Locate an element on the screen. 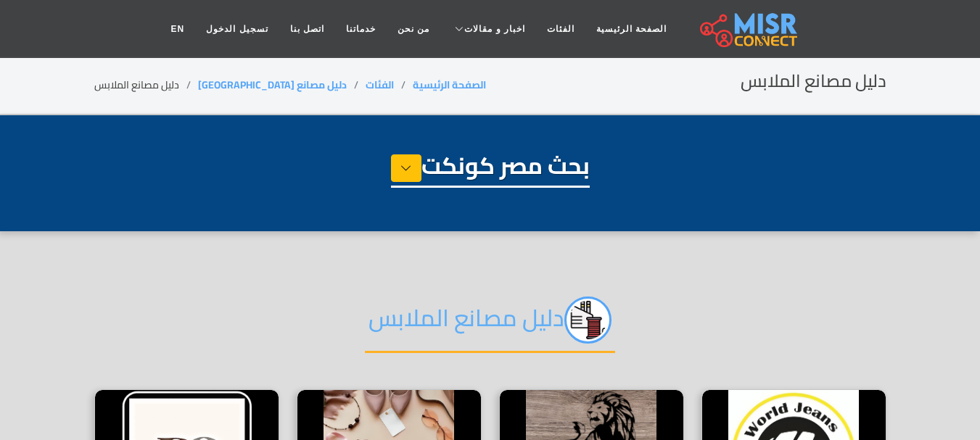 The height and width of the screenshot is (440, 980). a: EN is located at coordinates (178, 29).